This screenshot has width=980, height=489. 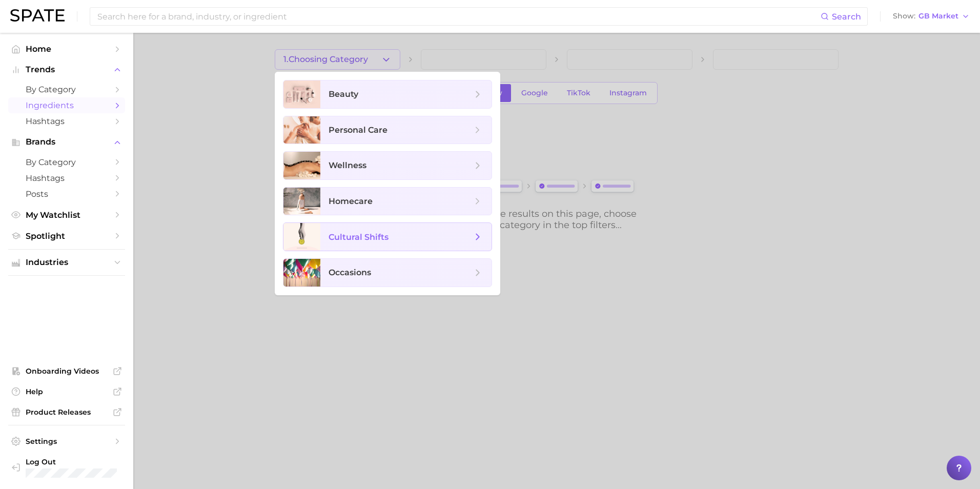 I want to click on img: SPATE, so click(x=37, y=16).